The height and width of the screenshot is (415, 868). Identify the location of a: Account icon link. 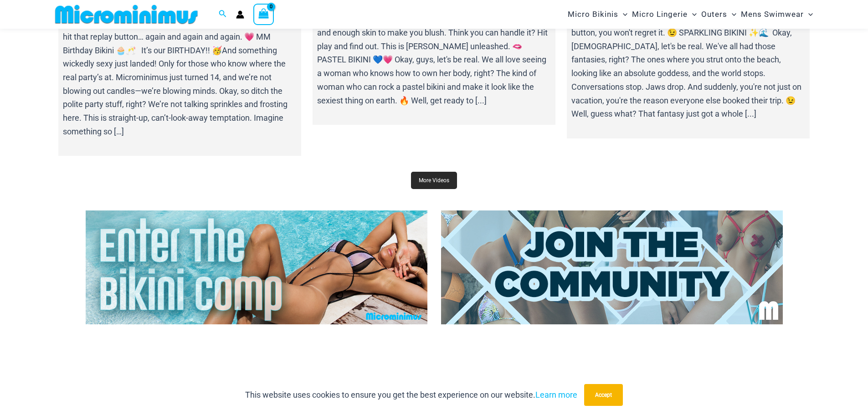
(240, 15).